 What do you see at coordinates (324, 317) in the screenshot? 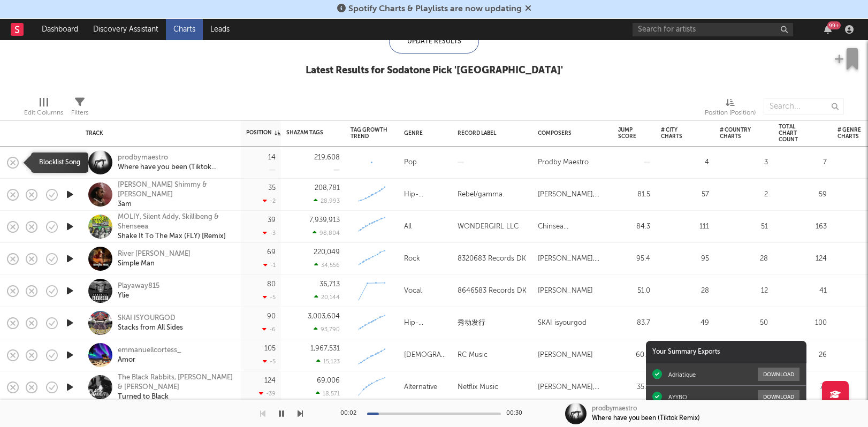
I see `div: 3,003,604` at bounding box center [324, 317].